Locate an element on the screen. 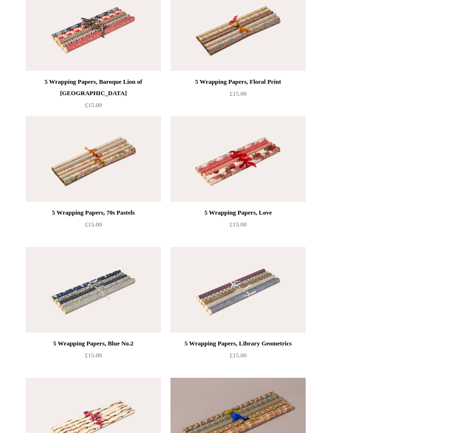  a: 5 Wrapping Papers, Love £15.00 is located at coordinates (238, 227).